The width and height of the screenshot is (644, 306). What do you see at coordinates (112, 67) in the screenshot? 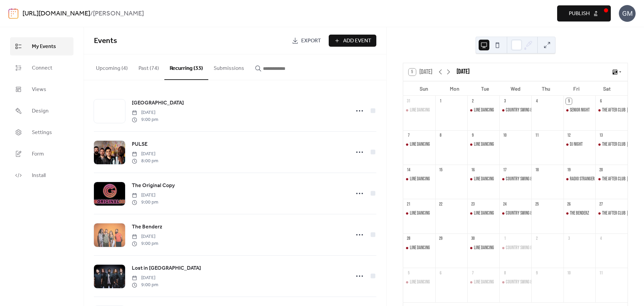
I see `button: Upcoming (4)` at bounding box center [112, 67].